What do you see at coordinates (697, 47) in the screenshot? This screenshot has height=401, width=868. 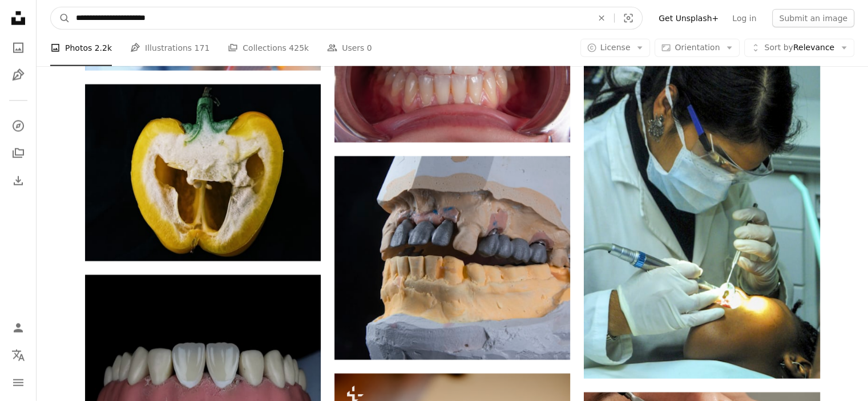 I see `span: Orientation` at bounding box center [697, 47].